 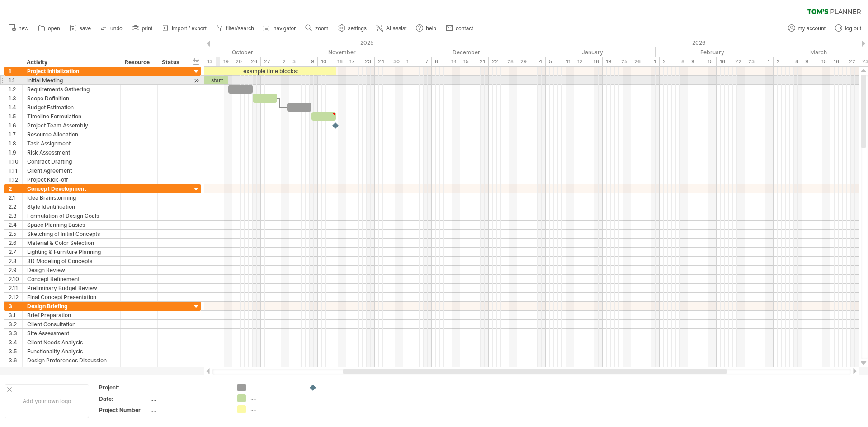 I want to click on div: 3.3, so click(x=15, y=333).